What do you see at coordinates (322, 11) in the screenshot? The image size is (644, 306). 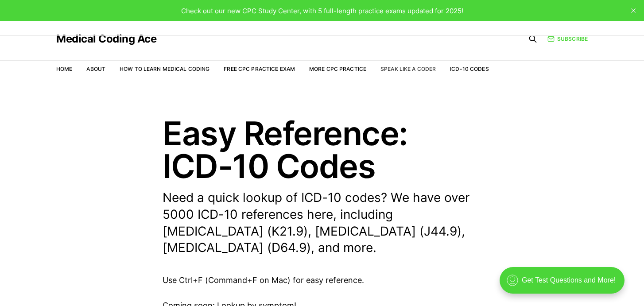 I see `span: Check out our new CPC Study Center, with 5 full-length practice exams updated for 2025!` at bounding box center [322, 11].